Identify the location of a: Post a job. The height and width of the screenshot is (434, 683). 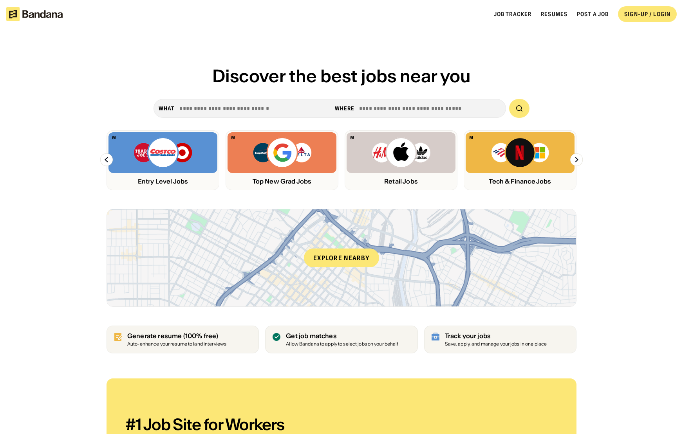
(592, 14).